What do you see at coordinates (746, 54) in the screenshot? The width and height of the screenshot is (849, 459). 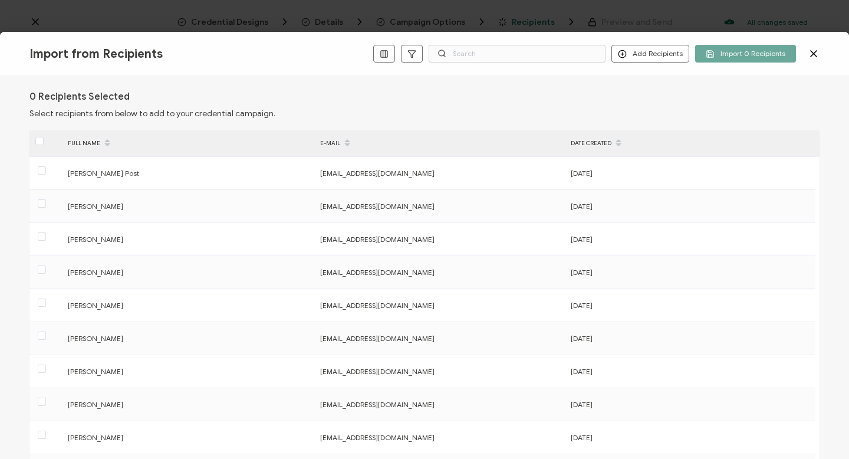 I see `span: Import 0 Recipients` at bounding box center [746, 54].